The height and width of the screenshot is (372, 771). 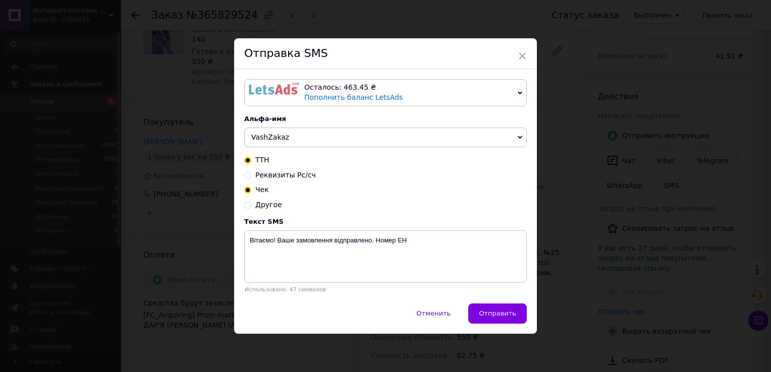 What do you see at coordinates (433, 313) in the screenshot?
I see `span: Отменить` at bounding box center [433, 313].